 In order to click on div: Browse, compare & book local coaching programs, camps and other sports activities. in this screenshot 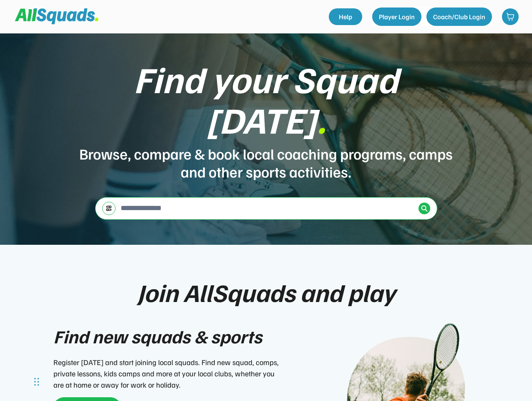, I will do `click(267, 163)`.